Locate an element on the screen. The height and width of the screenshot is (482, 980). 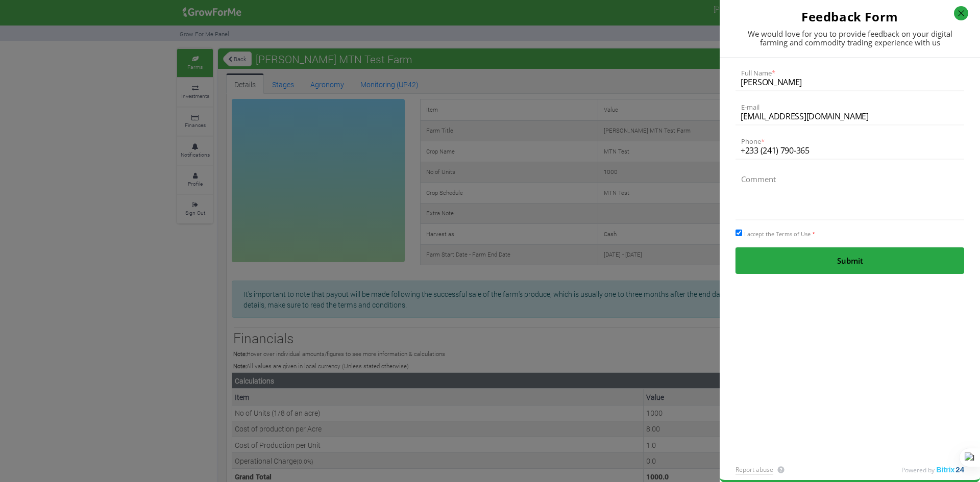
span: Bitrix is located at coordinates (945, 470).